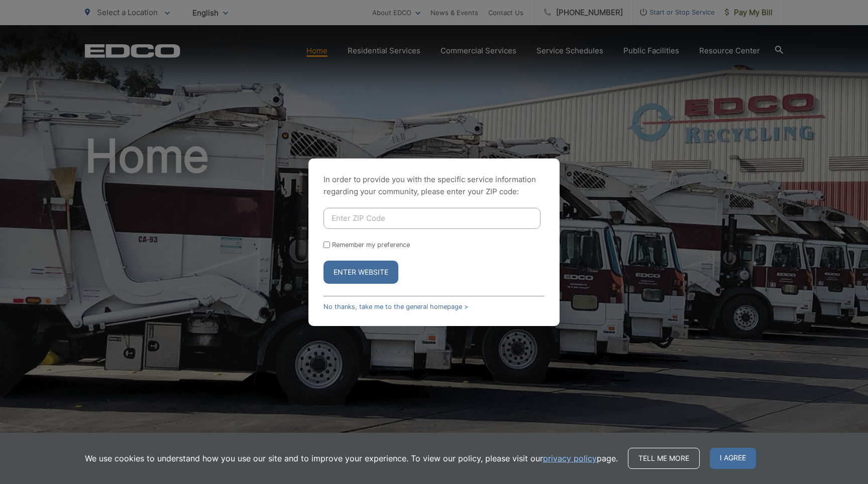 This screenshot has width=868, height=484. I want to click on button: Enter Website, so click(361, 272).